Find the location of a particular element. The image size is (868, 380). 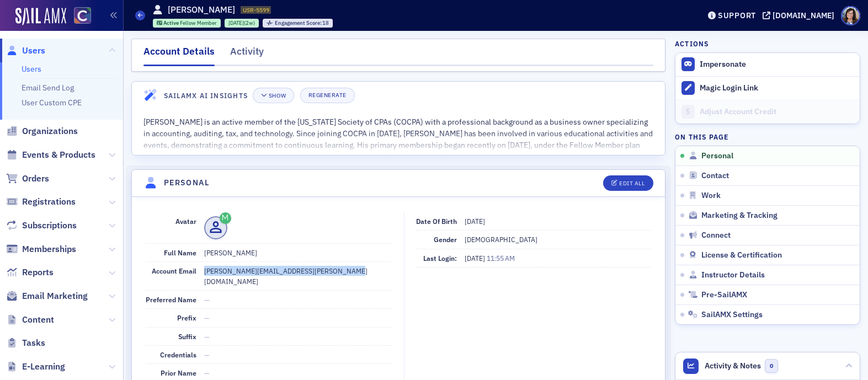

a: Email Send Log is located at coordinates (48, 88).